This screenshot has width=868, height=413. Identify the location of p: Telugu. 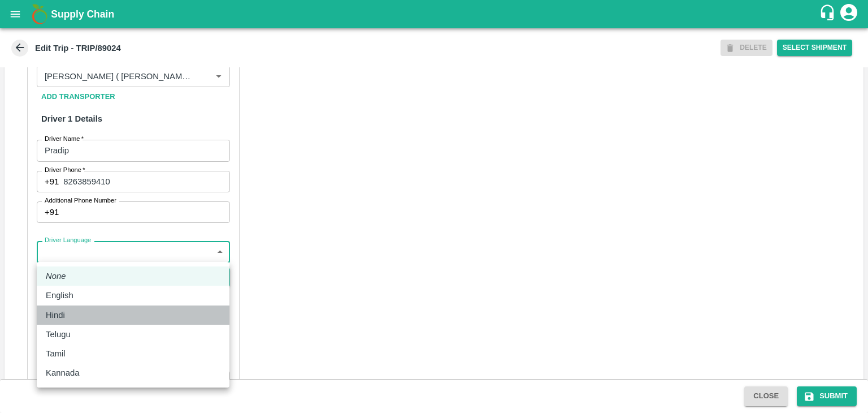
(58, 334).